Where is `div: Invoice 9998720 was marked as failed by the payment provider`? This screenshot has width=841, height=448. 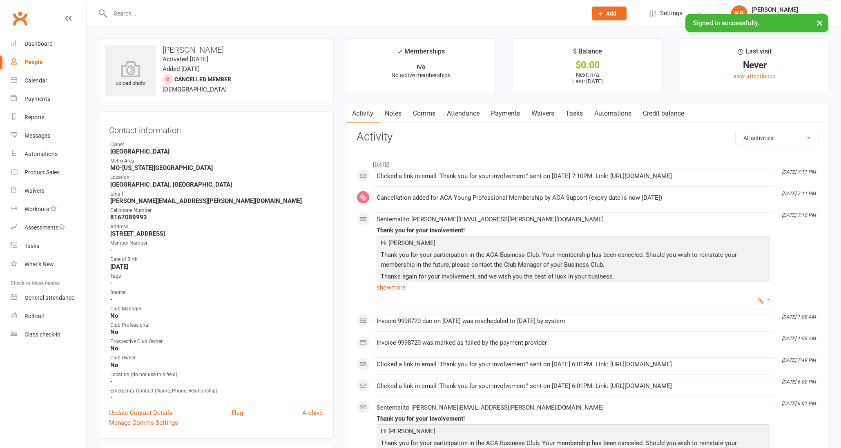
div: Invoice 9998720 was marked as failed by the payment provider is located at coordinates (573, 343).